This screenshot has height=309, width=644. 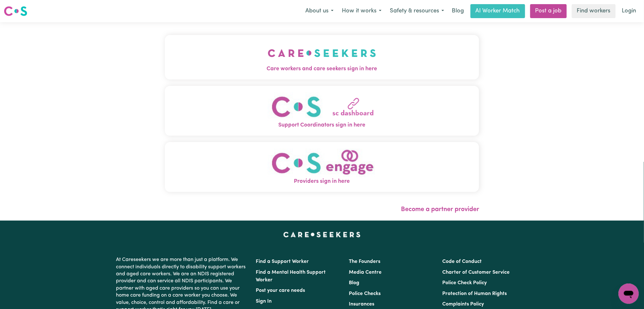 What do you see at coordinates (283, 261) in the screenshot?
I see `a: Find a Support Worker` at bounding box center [283, 261].